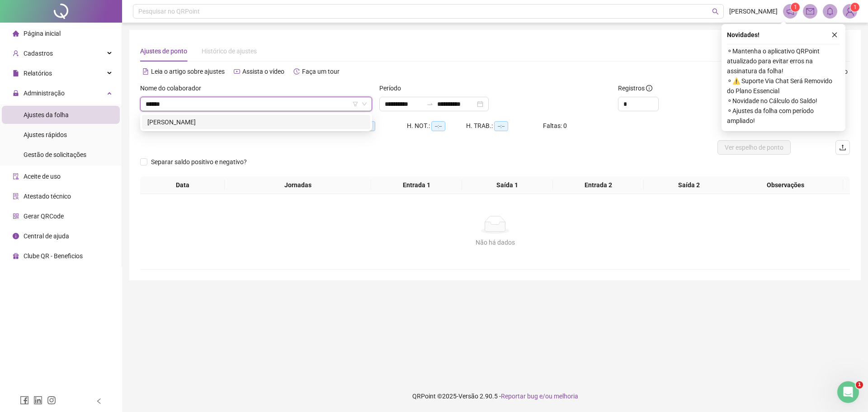 This screenshot has width=868, height=412. What do you see at coordinates (715, 11) in the screenshot?
I see `span: search` at bounding box center [715, 11].